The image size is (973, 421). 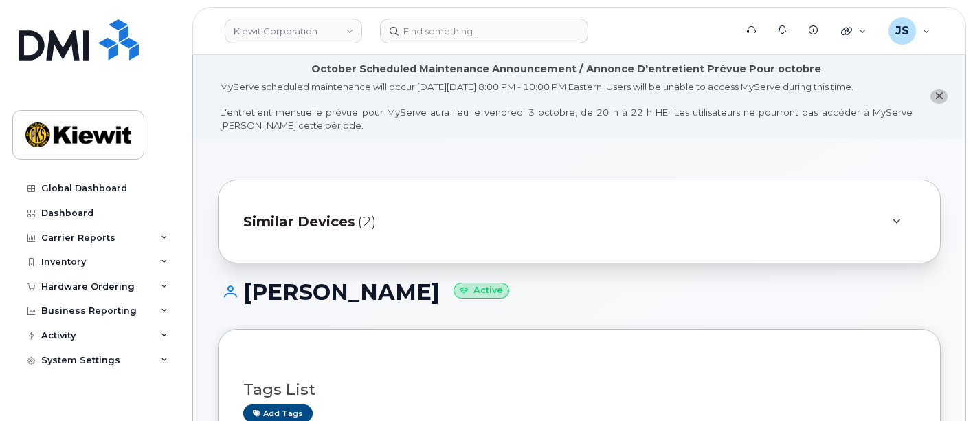 What do you see at coordinates (481, 290) in the screenshot?
I see `small: Active` at bounding box center [481, 290].